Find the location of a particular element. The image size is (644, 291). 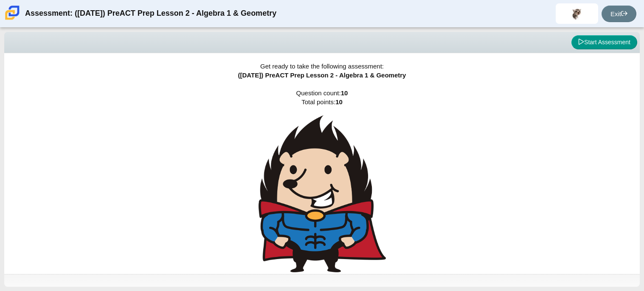

img: Carmen School of Science & Technology is located at coordinates (12, 13).